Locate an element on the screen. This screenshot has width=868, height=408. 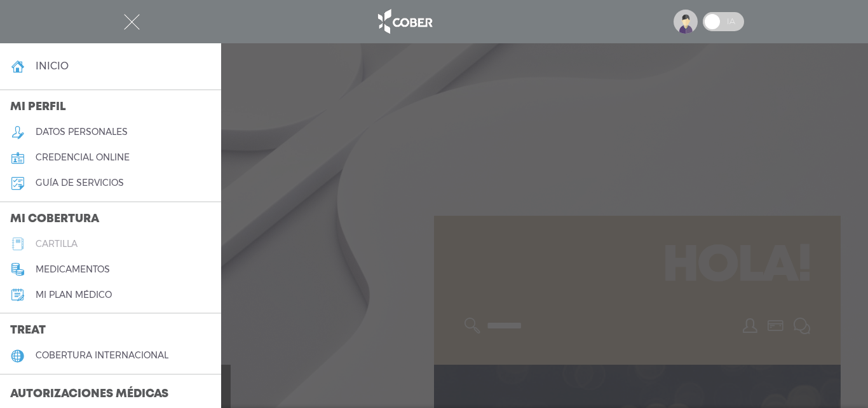
h5: credencial online is located at coordinates (82, 157).